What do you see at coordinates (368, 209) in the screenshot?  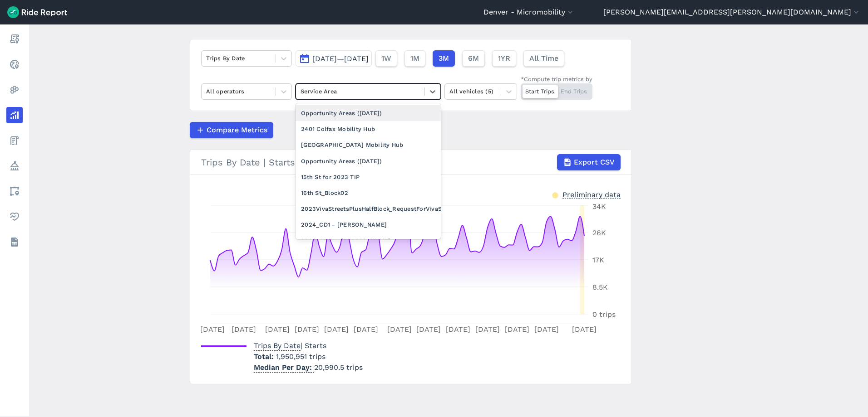 I see `div: 2023VivaStreetsPlusHalfBlock_RequestForVivaStreetsData` at bounding box center [368, 209].